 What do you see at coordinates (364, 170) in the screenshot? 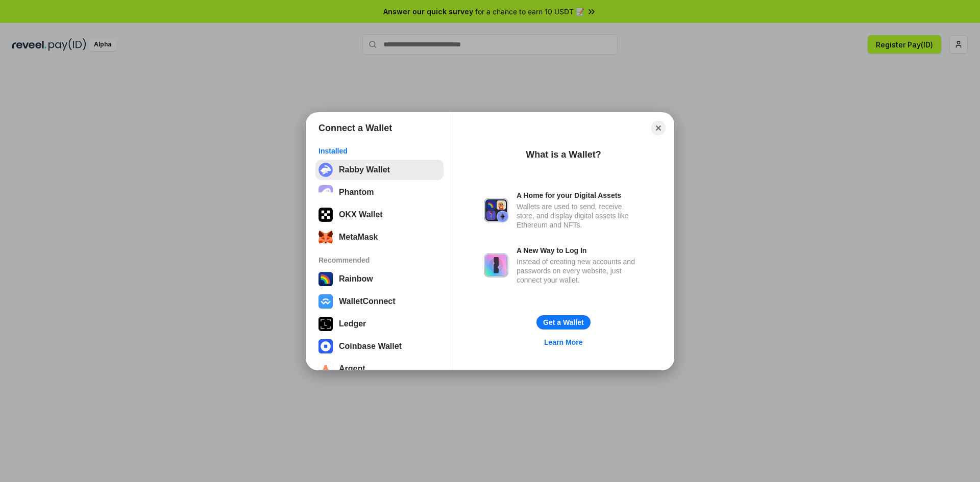
I see `div: Rabby Wallet` at bounding box center [364, 170].